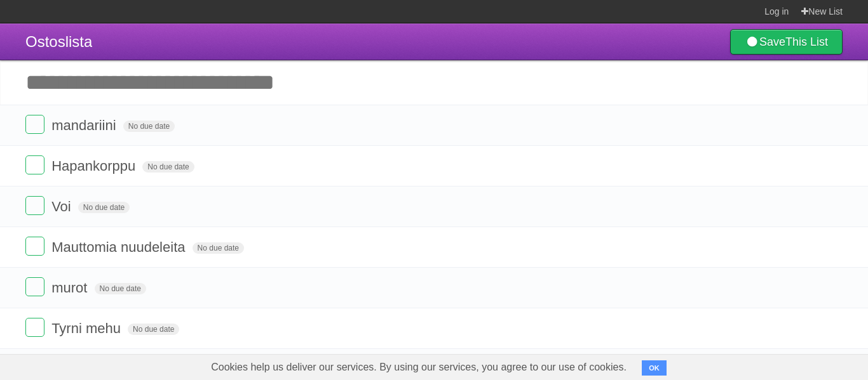 The height and width of the screenshot is (380, 868). Describe the element at coordinates (95, 165) in the screenshot. I see `span: Hapankorppu` at that location.